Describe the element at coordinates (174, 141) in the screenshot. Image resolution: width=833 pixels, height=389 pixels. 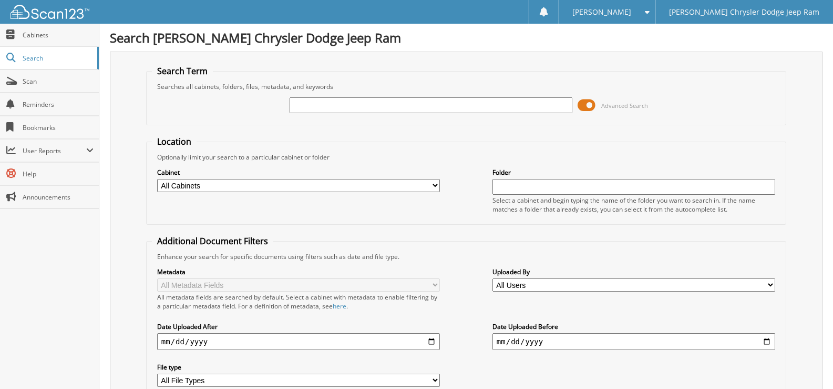
I see `legend: Location` at that location.